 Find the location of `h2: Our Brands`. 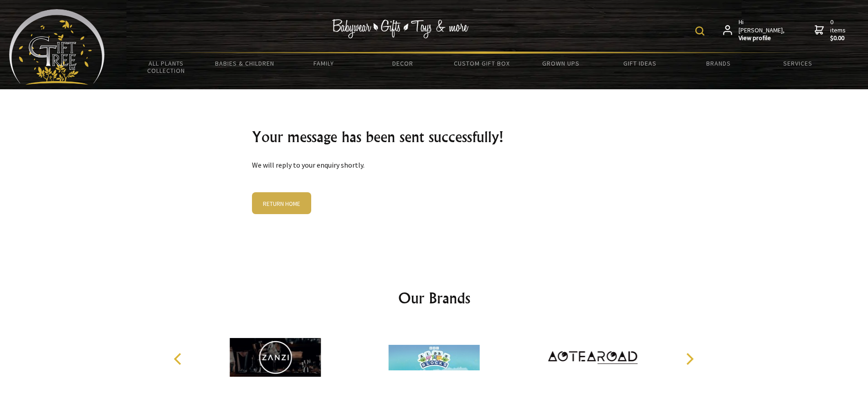

h2: Our Brands is located at coordinates (434, 298).